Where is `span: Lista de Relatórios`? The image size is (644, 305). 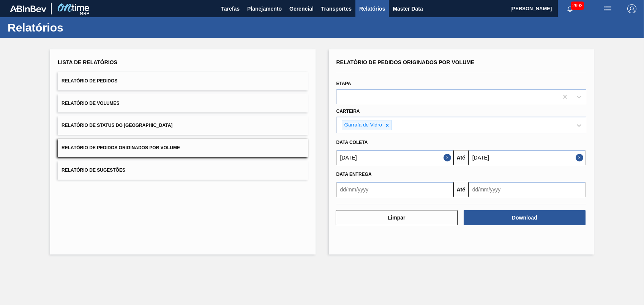 span: Lista de Relatórios is located at coordinates (88, 62).